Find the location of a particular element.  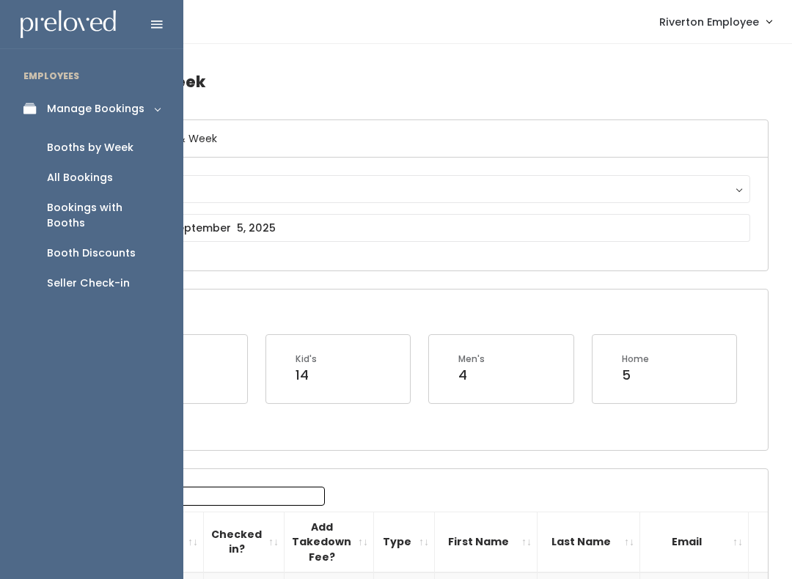

div: Home is located at coordinates (635, 359).